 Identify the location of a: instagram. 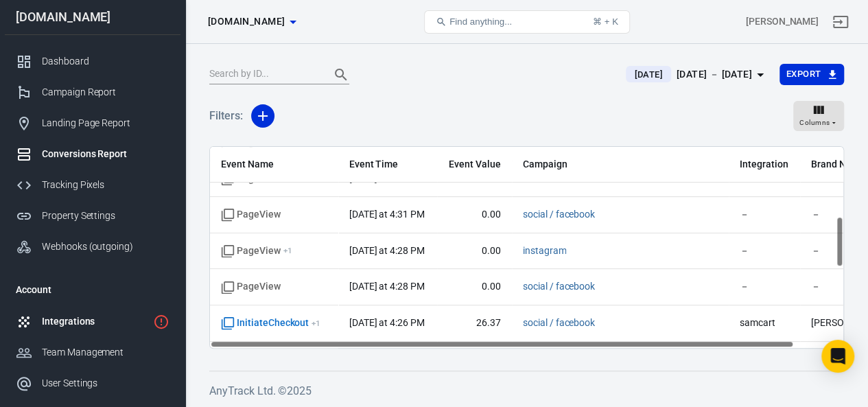
(545, 251).